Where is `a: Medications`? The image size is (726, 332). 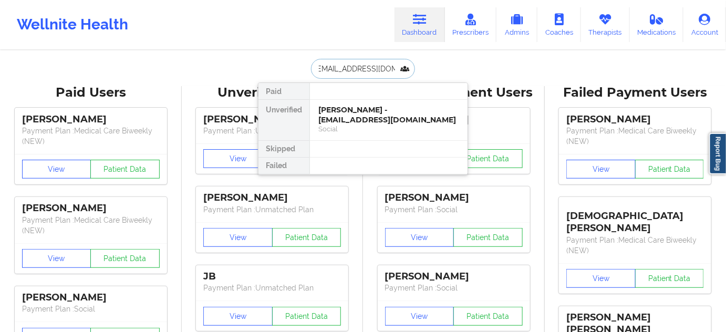 a: Medications is located at coordinates (656, 25).